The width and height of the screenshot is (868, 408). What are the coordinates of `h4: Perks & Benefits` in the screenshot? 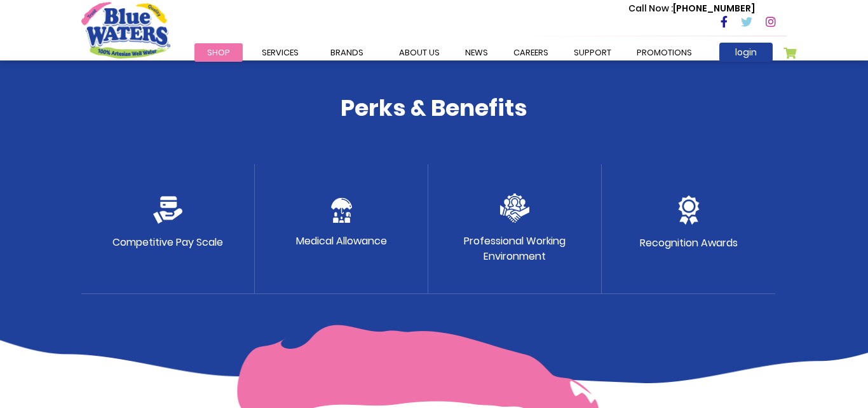 It's located at (434, 107).